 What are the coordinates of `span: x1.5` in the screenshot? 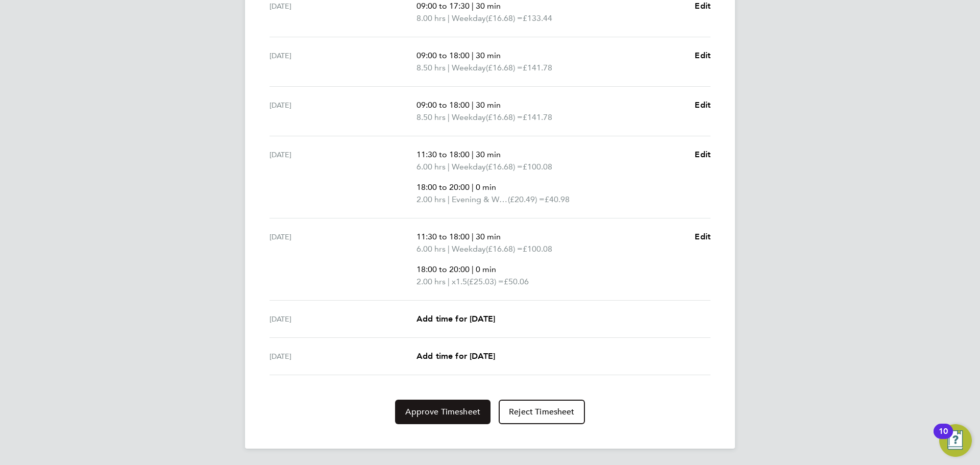 It's located at (460, 282).